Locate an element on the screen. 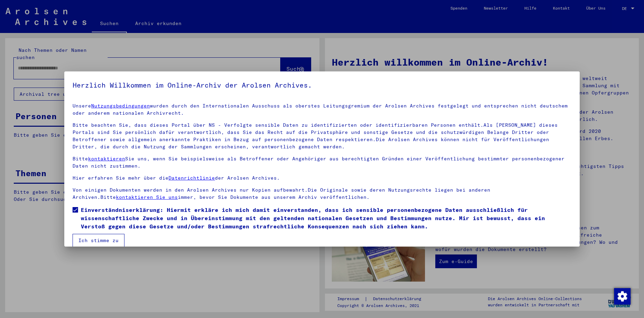 The image size is (644, 318). p: Von einigen Dokumenten werden in den Arolsen Archives nur Kopien aufbewahrt.Die Originale sowie d... is located at coordinates (322, 193).